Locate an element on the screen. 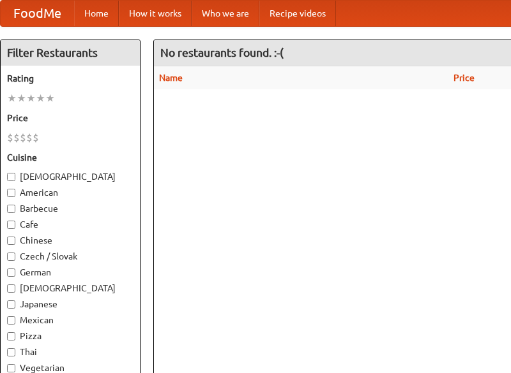 The image size is (511, 373). input: Chinese is located at coordinates (11, 241).